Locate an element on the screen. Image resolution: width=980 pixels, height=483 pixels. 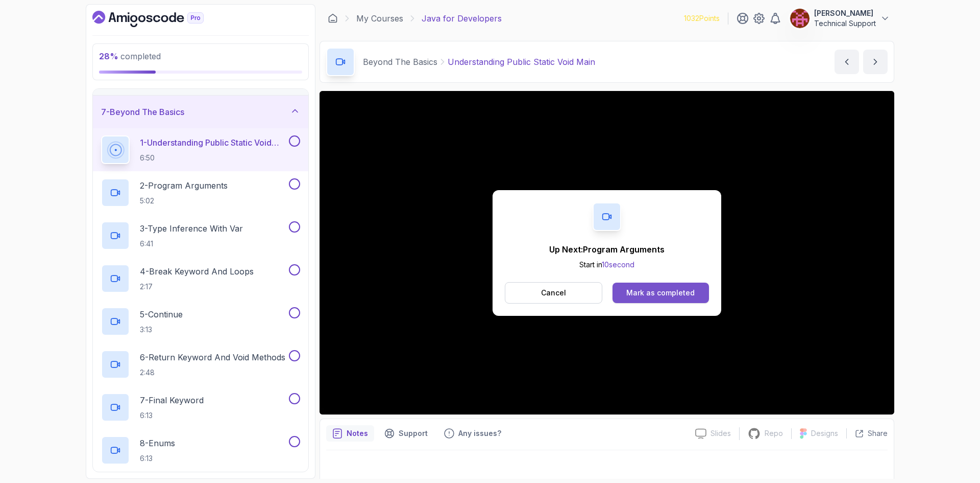
p: 3 - Type Inference With Var is located at coordinates (191, 228).